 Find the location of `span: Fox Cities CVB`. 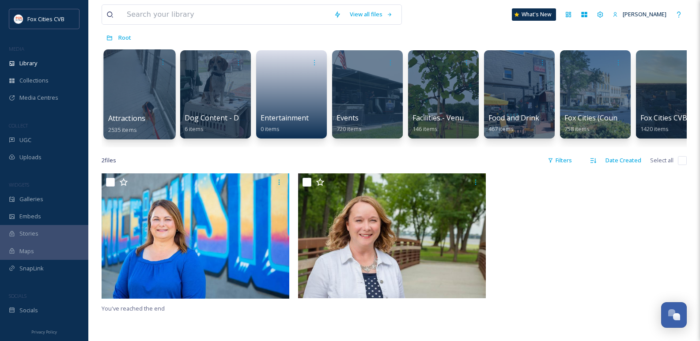

span: Fox Cities CVB is located at coordinates (46, 19).